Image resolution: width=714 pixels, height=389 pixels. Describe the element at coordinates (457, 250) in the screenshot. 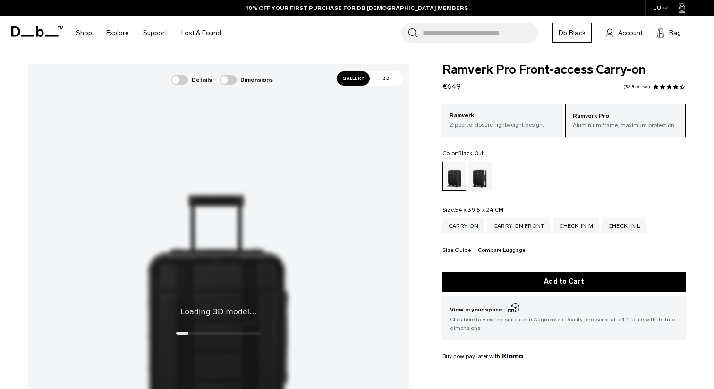

I see `button: Size Guide` at that location.